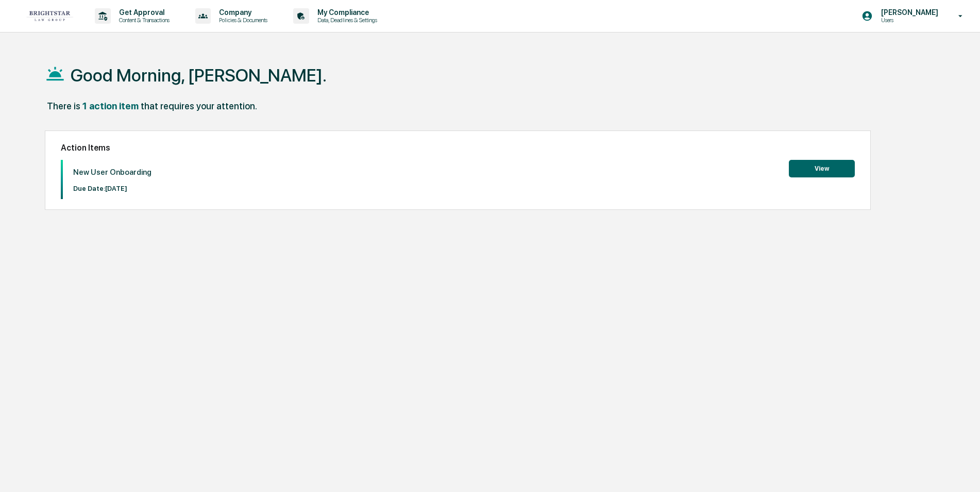 This screenshot has width=980, height=492. What do you see at coordinates (49, 16) in the screenshot?
I see `img: logo` at bounding box center [49, 16].